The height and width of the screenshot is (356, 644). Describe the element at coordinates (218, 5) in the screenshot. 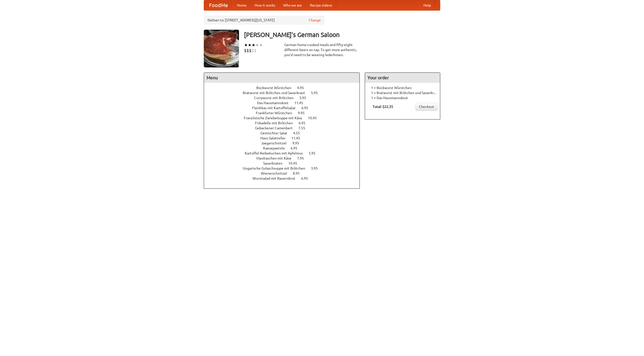

I see `a: FoodMe` at that location.